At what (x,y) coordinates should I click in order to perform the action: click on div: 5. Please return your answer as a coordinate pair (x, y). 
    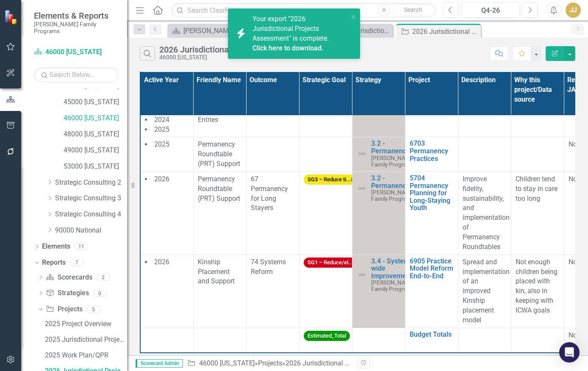
    Looking at the image, I should click on (93, 309).